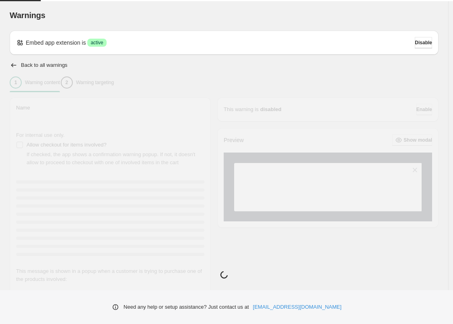 This screenshot has width=453, height=324. Describe the element at coordinates (44, 65) in the screenshot. I see `h2: Back to all warnings` at that location.